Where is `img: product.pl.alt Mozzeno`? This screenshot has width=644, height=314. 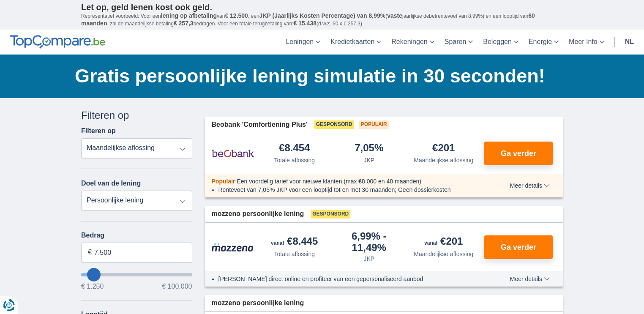 img: product.pl.alt Mozzeno is located at coordinates (233, 248).